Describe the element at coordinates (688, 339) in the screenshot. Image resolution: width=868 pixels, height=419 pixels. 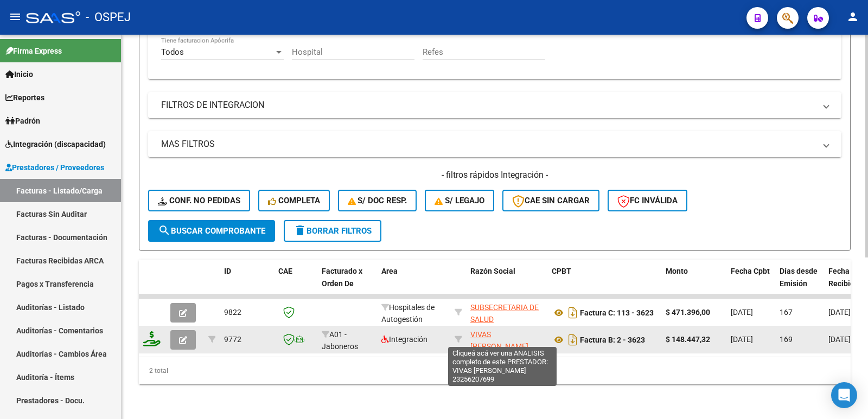
I see `strong: $ 148.447,32` at that location.